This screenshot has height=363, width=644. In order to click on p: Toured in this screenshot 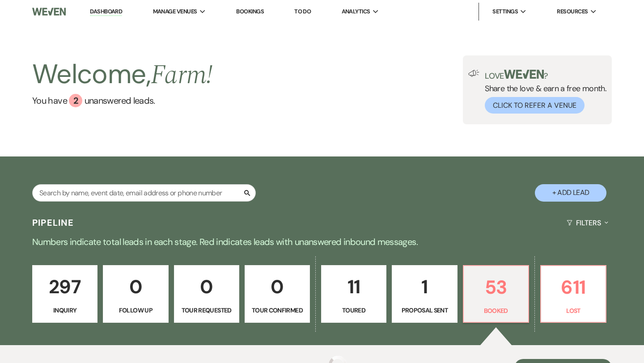, I will do `click(354, 310)`.